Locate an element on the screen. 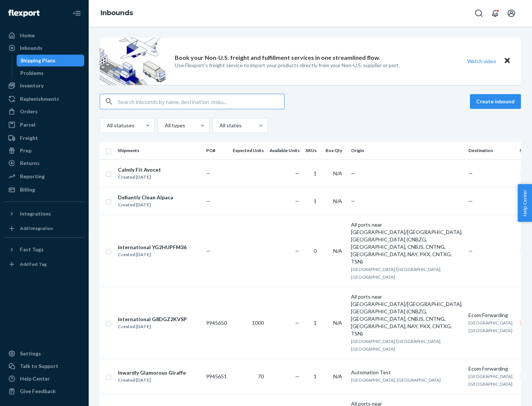  a: Settings is located at coordinates (44, 354).